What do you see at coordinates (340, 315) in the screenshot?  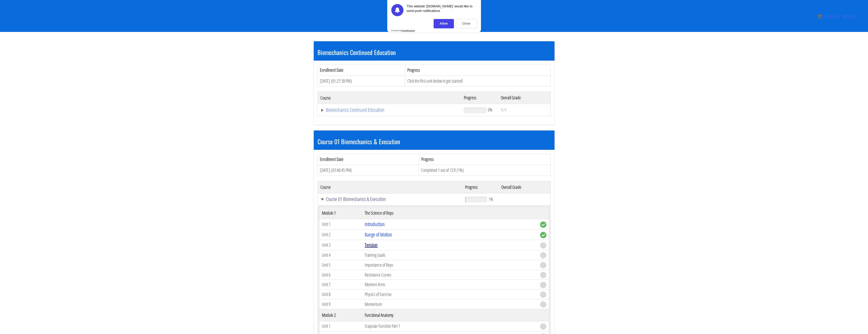 I see `th: Module 2` at bounding box center [340, 315].